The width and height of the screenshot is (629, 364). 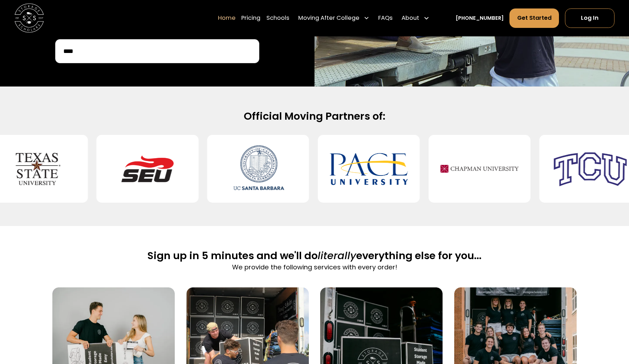 What do you see at coordinates (258, 168) in the screenshot?
I see `img: University of California-Santa Barbara (UCSB)` at bounding box center [258, 168].